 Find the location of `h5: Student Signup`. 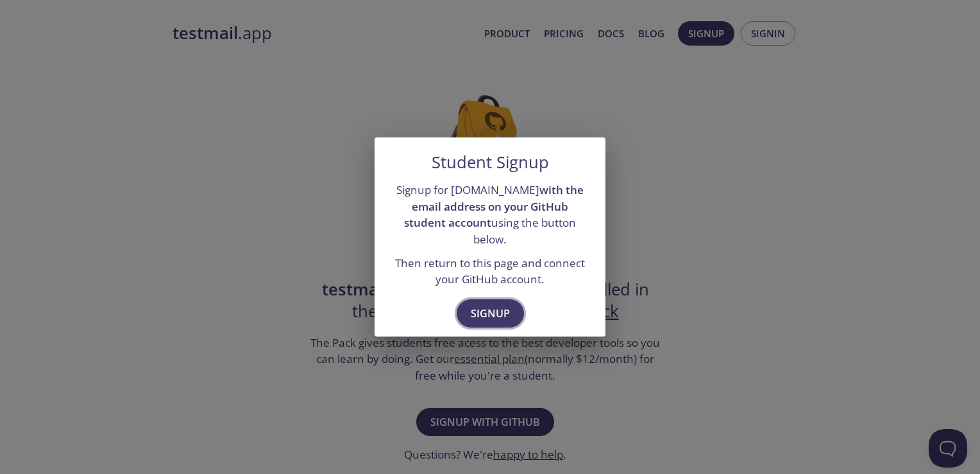

h5: Student Signup is located at coordinates (490, 162).